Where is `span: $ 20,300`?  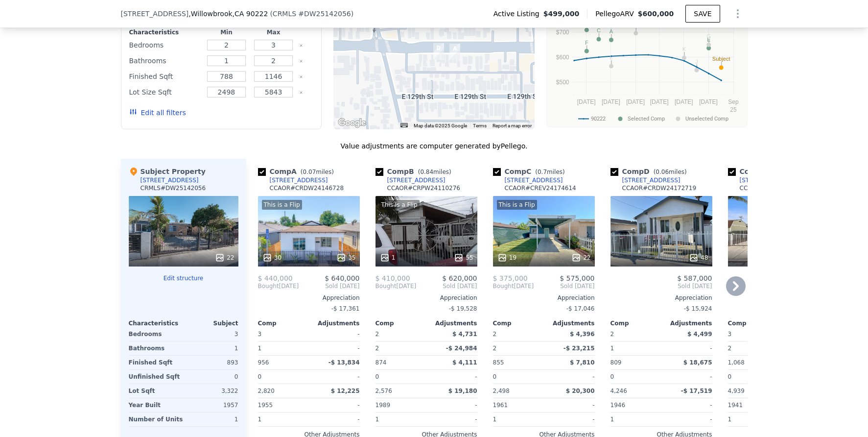 span: $ 20,300 is located at coordinates (580, 391).